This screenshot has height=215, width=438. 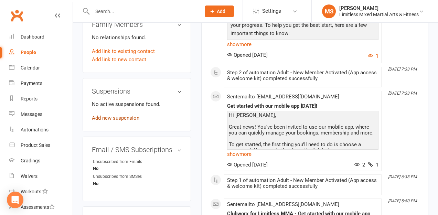 I want to click on div: Unsubscribed from SMSes, so click(x=121, y=176).